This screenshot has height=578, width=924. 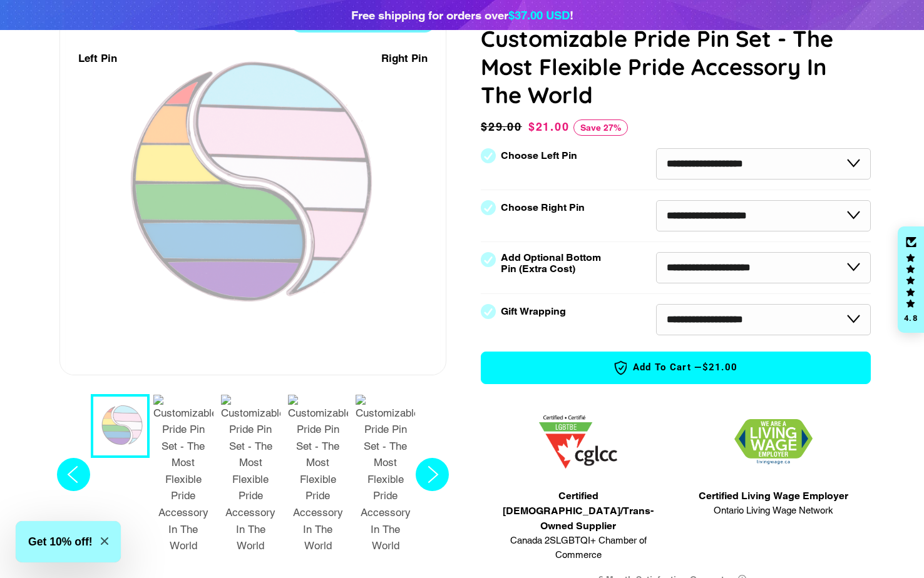 I want to click on span: $37.00 USD, so click(x=539, y=15).